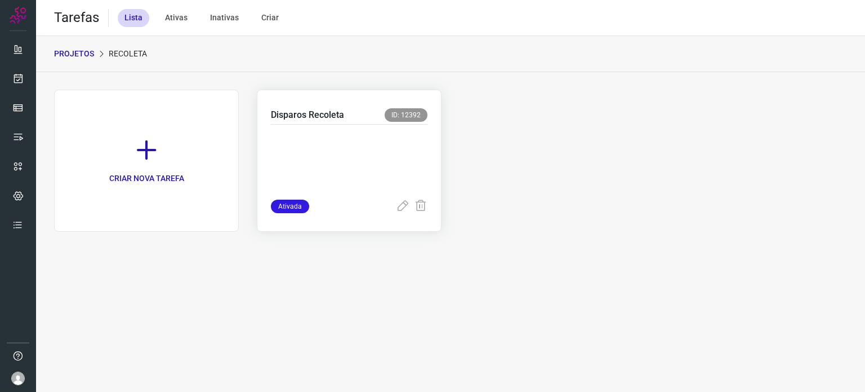  Describe the element at coordinates (18, 15) in the screenshot. I see `img: Logo` at that location.